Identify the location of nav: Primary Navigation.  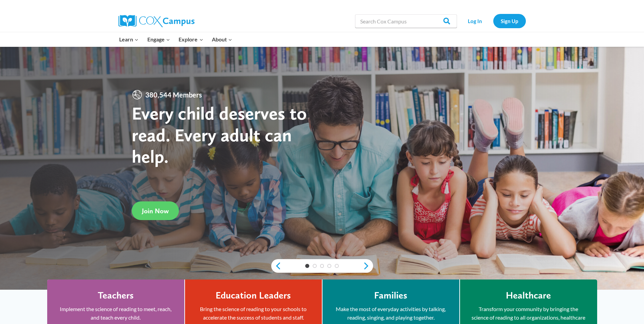
(176, 40).